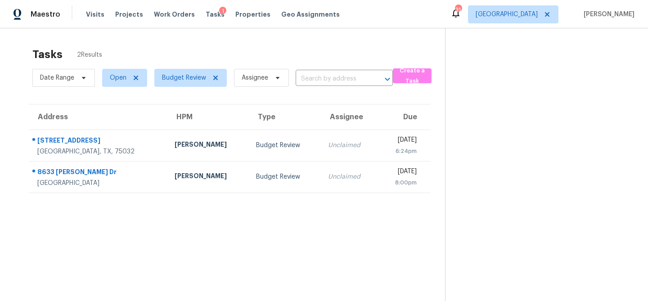 The image size is (648, 301). I want to click on span: Projects, so click(129, 14).